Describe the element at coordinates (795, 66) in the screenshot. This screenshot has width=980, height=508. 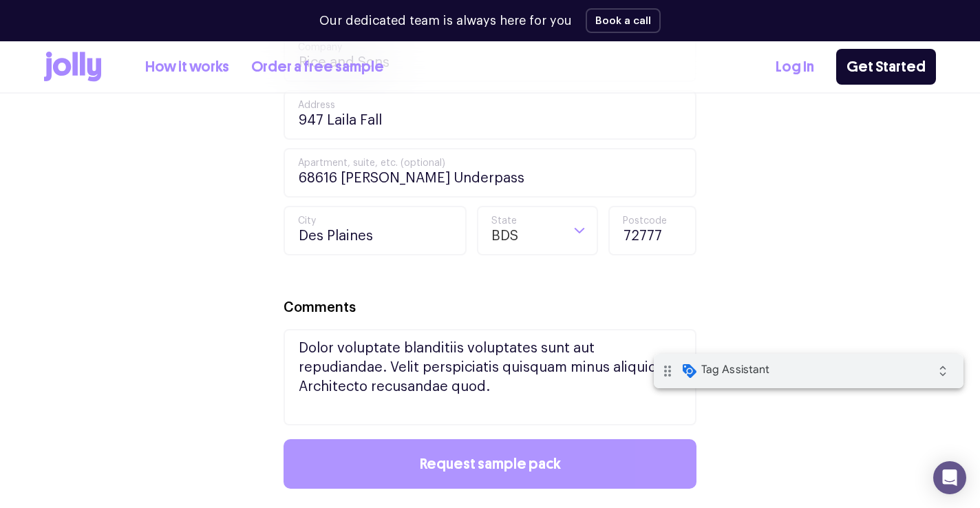
I see `a: Log In` at that location.